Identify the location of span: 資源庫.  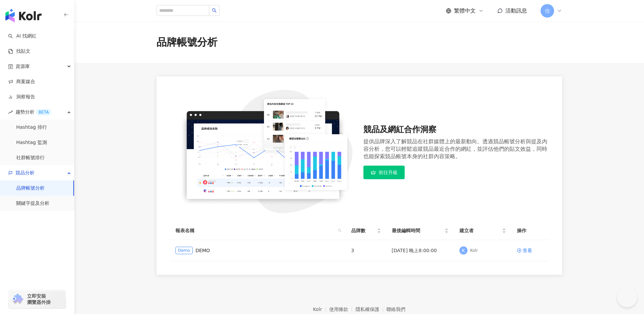
(23, 66).